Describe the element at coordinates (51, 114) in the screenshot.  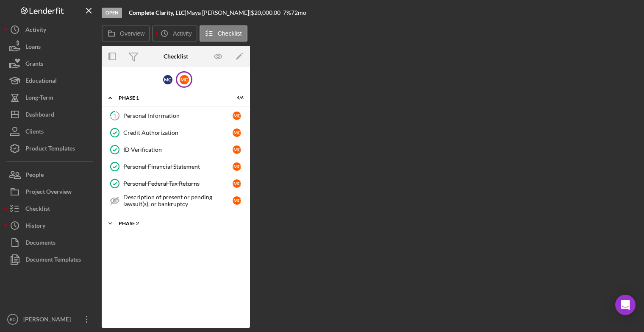
I see `button: Dashboard` at that location.